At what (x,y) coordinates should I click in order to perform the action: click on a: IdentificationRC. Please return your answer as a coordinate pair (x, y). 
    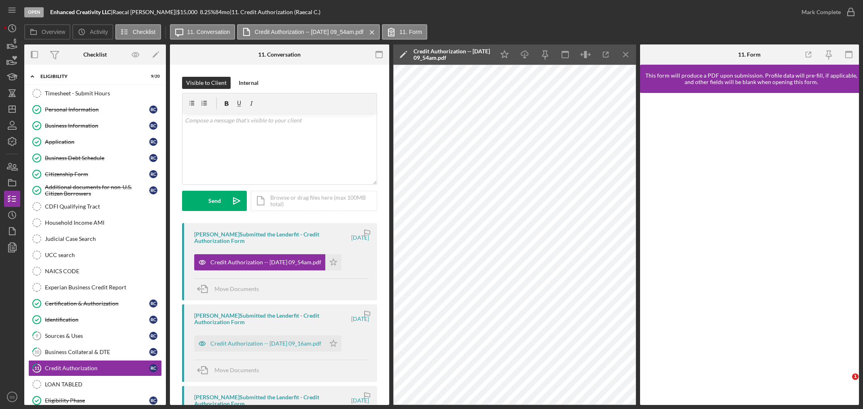
    Looking at the image, I should click on (95, 320).